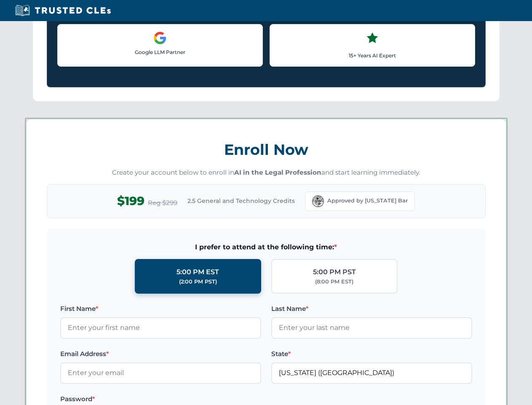 The height and width of the screenshot is (405, 532). Describe the element at coordinates (62, 11) in the screenshot. I see `img: Trusted CLEs` at that location.